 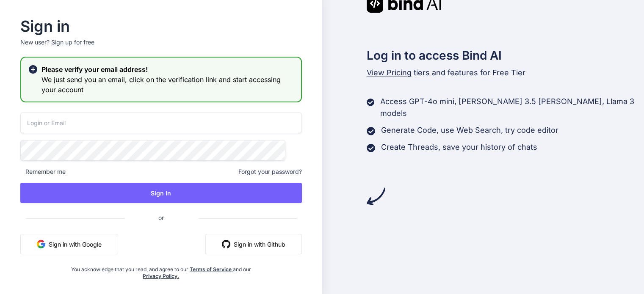 What do you see at coordinates (69, 244) in the screenshot?
I see `button: Sign in with Google` at bounding box center [69, 244].